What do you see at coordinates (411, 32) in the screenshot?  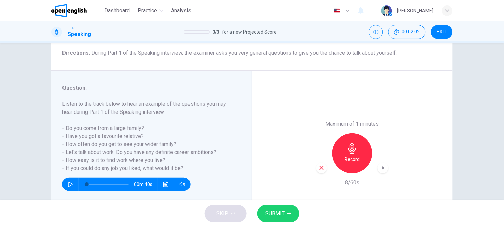 I see `span: 00:02:02` at bounding box center [411, 32].